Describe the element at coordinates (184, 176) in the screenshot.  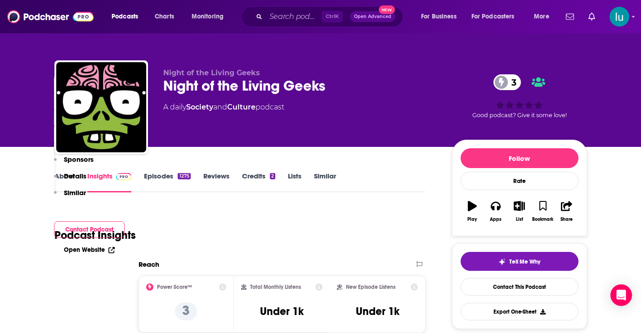
I see `div: 1275` at that location.